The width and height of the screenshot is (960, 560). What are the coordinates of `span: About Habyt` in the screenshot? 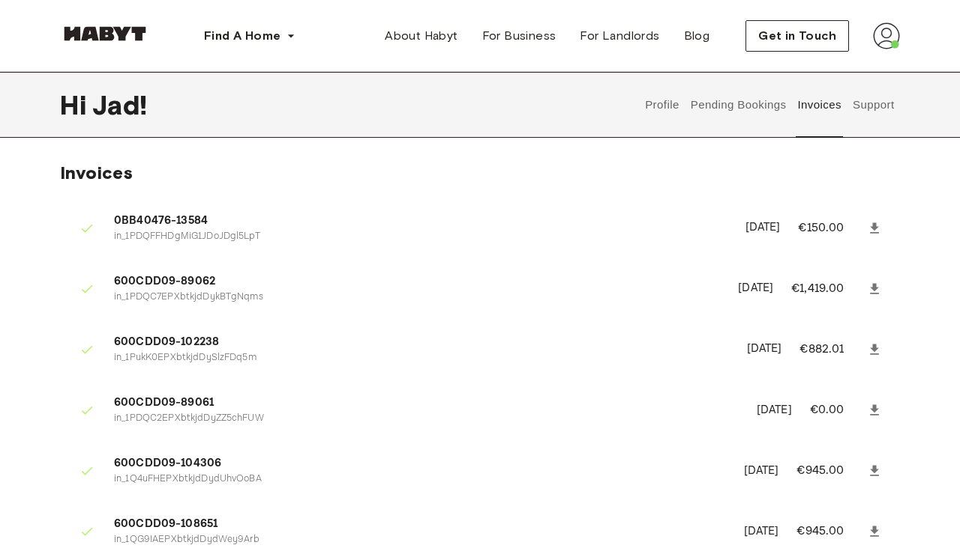 It's located at (420, 36).